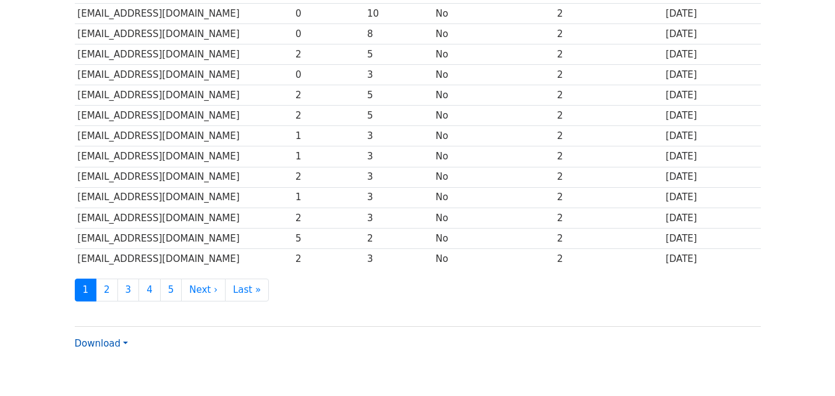 Image resolution: width=835 pixels, height=396 pixels. What do you see at coordinates (107, 290) in the screenshot?
I see `a: 2` at bounding box center [107, 290].